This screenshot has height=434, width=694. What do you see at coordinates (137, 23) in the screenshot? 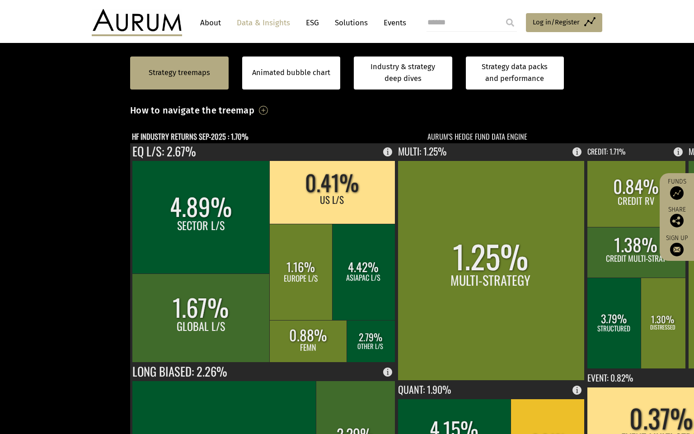
I see `img: Aurum` at bounding box center [137, 23].